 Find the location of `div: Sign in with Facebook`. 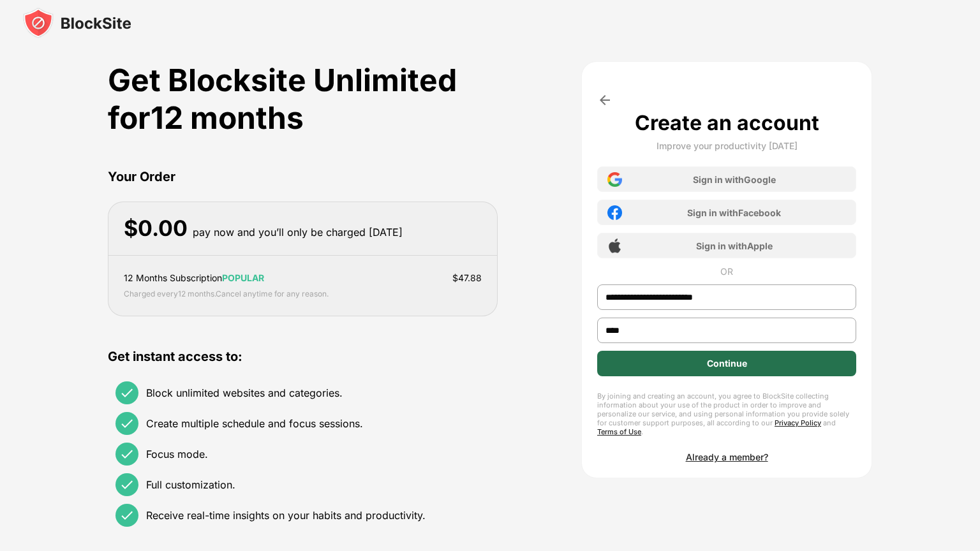

div: Sign in with Facebook is located at coordinates (734, 212).